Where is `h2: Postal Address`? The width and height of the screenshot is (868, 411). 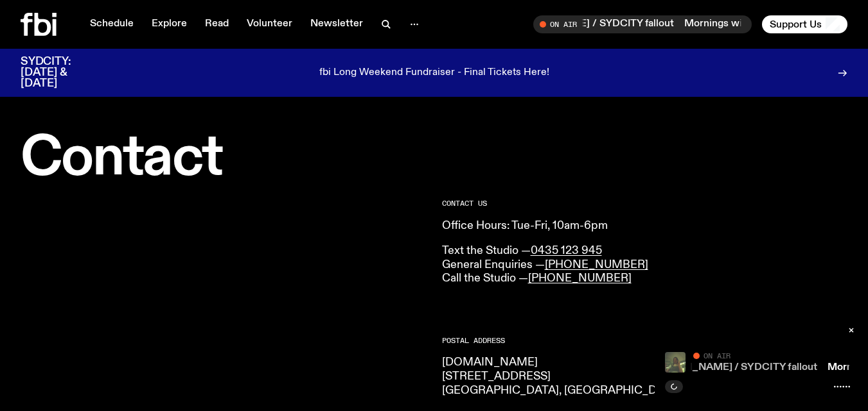 h2: Postal Address is located at coordinates (645, 340).